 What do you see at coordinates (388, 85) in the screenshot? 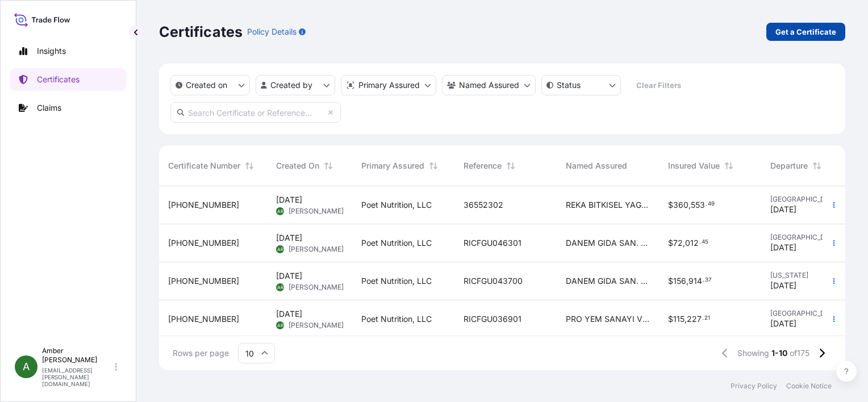
I see `button: distributor Filter options` at bounding box center [388, 85].